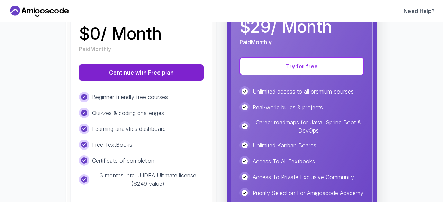 The image size is (443, 202). Describe the element at coordinates (308, 193) in the screenshot. I see `p: Priority Selection For Amigoscode Academy` at that location.